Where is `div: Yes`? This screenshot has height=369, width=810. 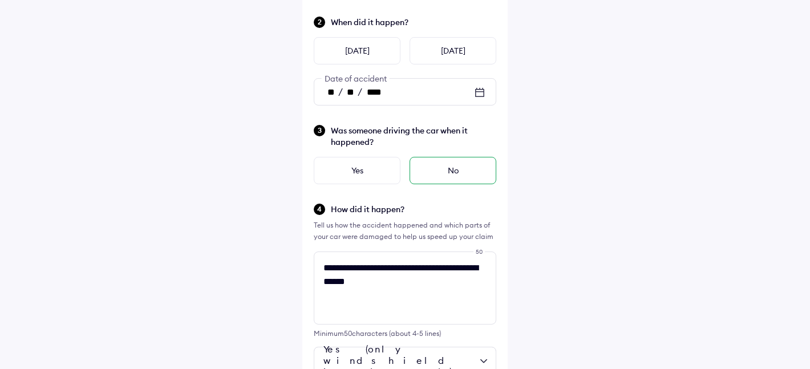 div: Yes is located at coordinates (357, 171).